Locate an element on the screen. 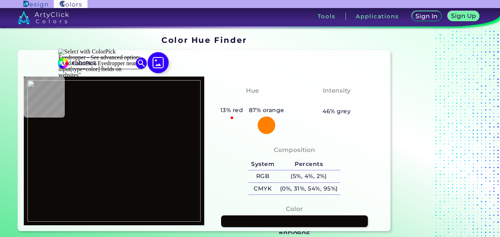 Image resolution: width=500 pixels, height=237 pixels. h3: Reddish Orange is located at coordinates (252, 101).